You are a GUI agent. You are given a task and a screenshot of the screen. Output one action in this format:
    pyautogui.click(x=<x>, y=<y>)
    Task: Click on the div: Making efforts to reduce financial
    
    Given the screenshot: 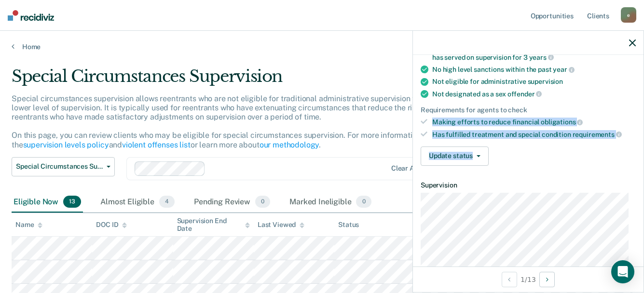 What is the action you would take?
    pyautogui.click(x=534, y=122)
    